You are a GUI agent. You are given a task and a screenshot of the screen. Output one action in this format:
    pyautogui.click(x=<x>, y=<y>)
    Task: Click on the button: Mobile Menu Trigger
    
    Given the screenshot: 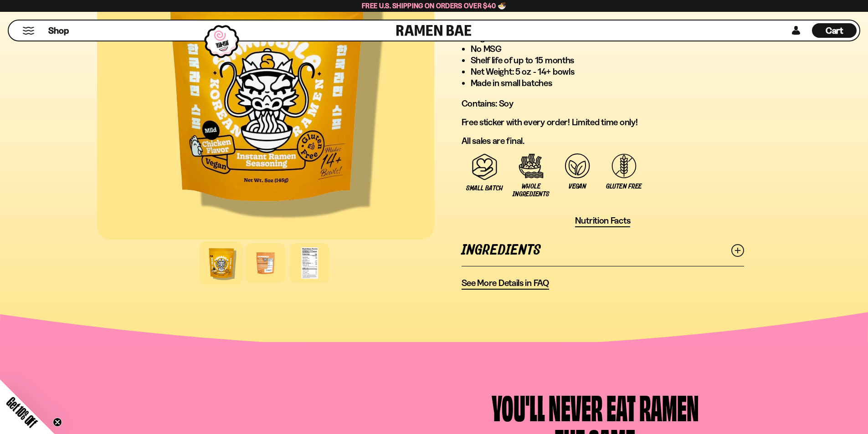 What is the action you would take?
    pyautogui.click(x=28, y=31)
    